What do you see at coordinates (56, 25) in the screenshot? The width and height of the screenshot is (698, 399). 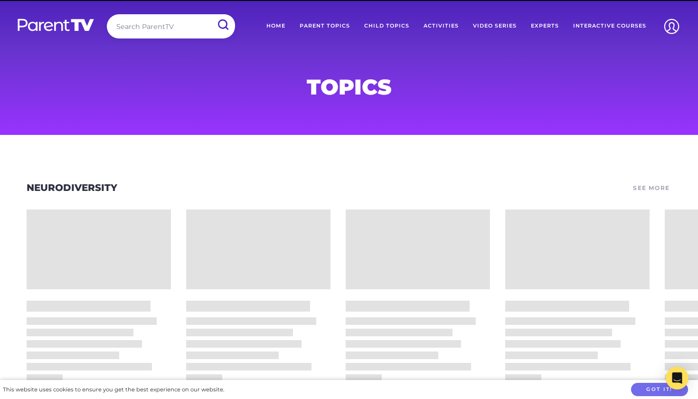 I see `img: parenttv-logo-white.4c85aaf.svg` at bounding box center [56, 25].